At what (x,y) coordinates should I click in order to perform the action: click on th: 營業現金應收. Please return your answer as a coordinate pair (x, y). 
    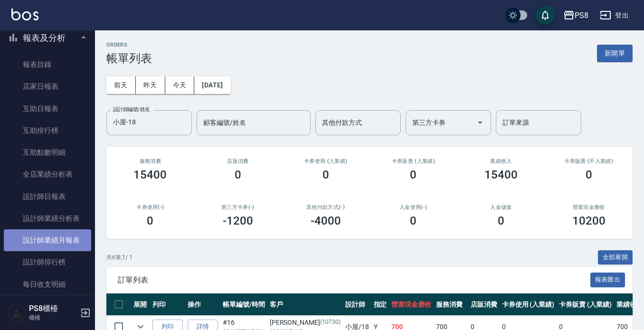
    Looking at the image, I should click on (412, 305).